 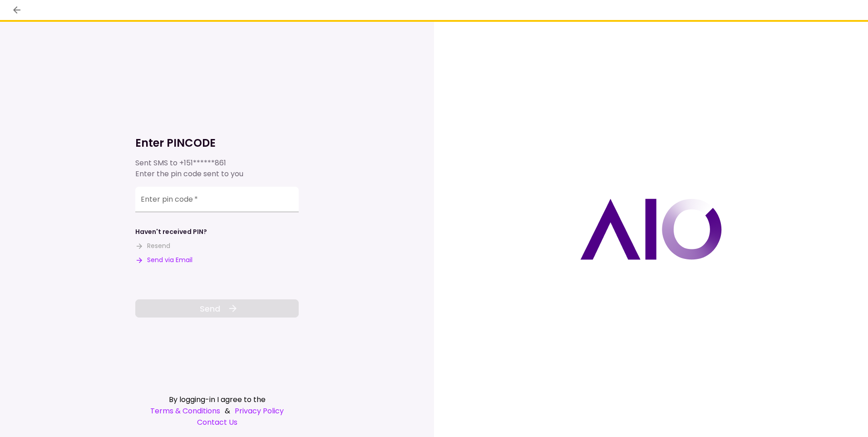 What do you see at coordinates (217, 399) in the screenshot?
I see `div: By logging-in I agree to the` at bounding box center [217, 399].